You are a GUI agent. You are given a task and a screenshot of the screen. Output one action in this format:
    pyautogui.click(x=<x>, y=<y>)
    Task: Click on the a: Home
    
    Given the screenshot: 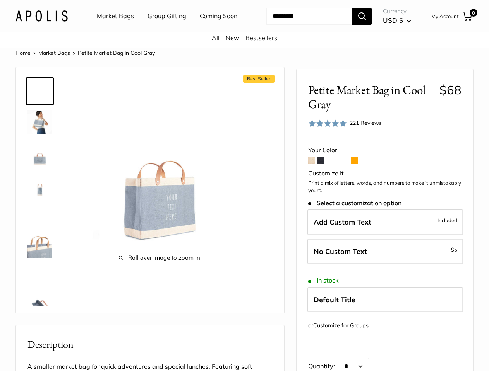 What is the action you would take?
    pyautogui.click(x=23, y=53)
    